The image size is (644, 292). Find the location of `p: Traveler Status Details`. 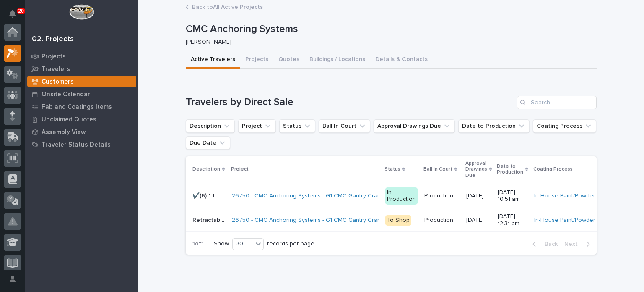

p: Traveler Status Details is located at coordinates (76, 145).